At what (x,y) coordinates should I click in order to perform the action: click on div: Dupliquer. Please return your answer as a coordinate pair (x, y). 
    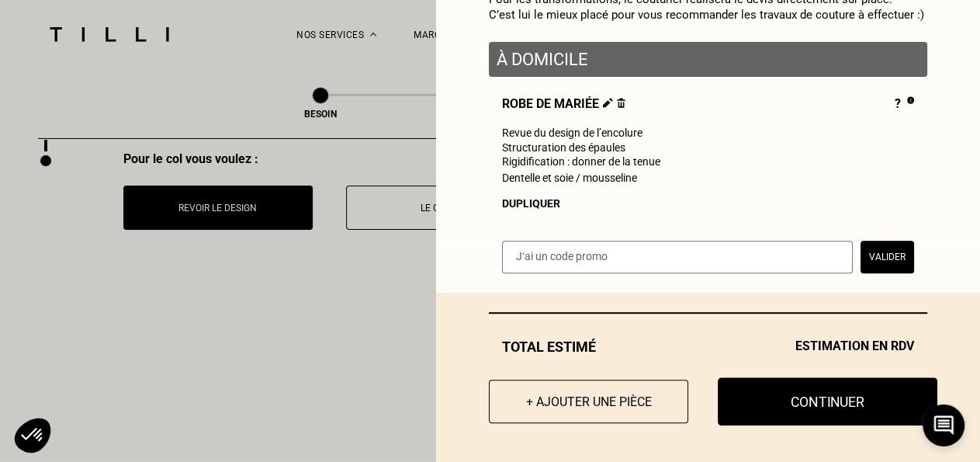
    Looking at the image, I should click on (708, 203).